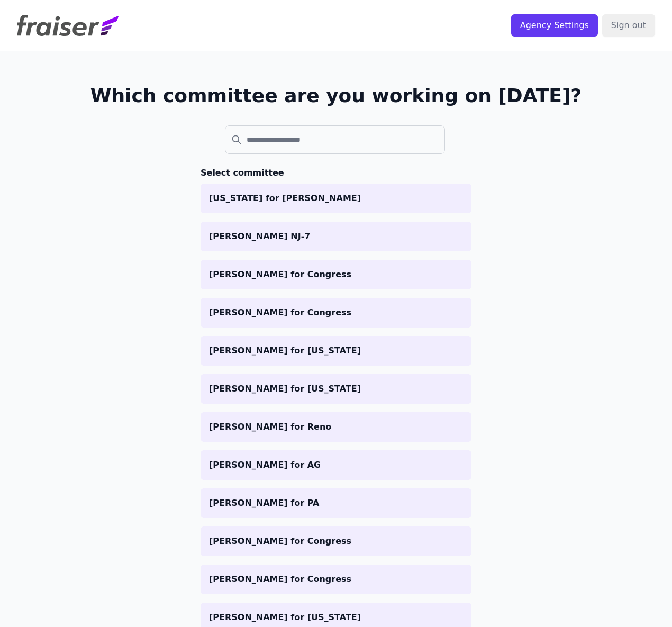  Describe the element at coordinates (336, 173) in the screenshot. I see `h3: Select committee` at that location.